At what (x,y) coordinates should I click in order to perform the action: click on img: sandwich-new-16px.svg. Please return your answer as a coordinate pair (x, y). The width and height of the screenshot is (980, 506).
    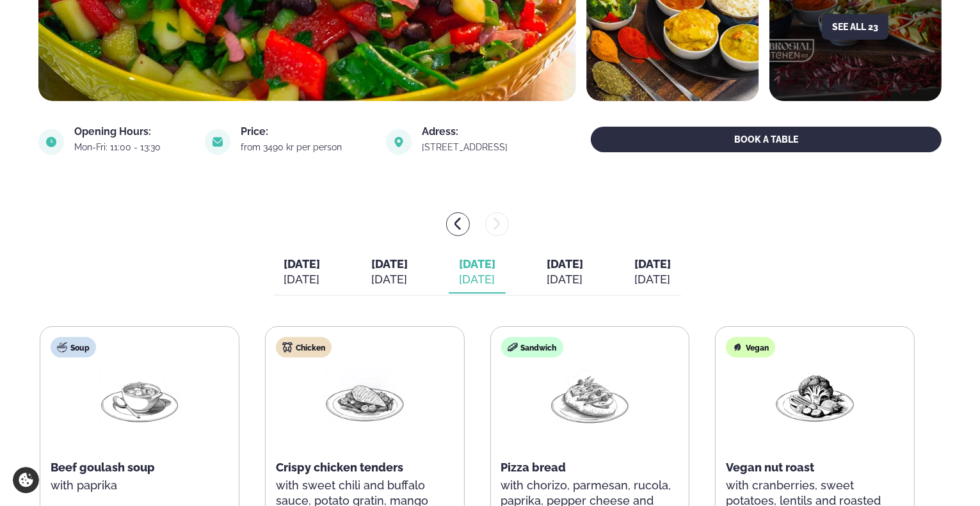
    Looking at the image, I should click on (513, 347).